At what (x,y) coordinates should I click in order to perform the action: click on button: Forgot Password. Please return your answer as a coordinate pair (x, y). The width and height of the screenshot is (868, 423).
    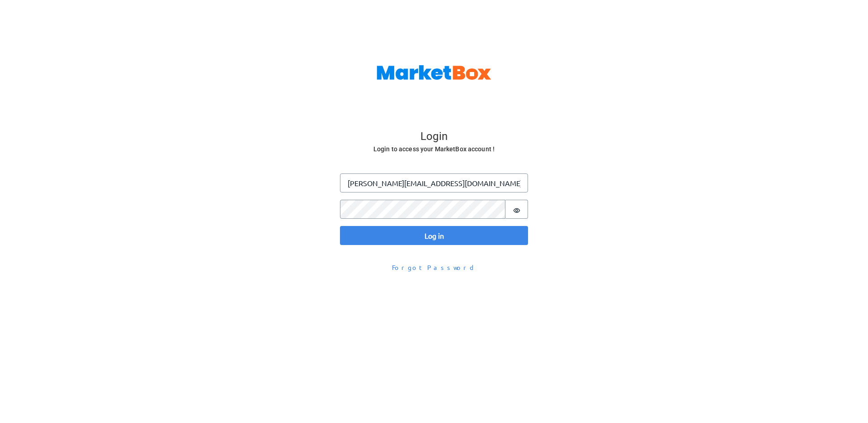
    Looking at the image, I should click on (434, 268).